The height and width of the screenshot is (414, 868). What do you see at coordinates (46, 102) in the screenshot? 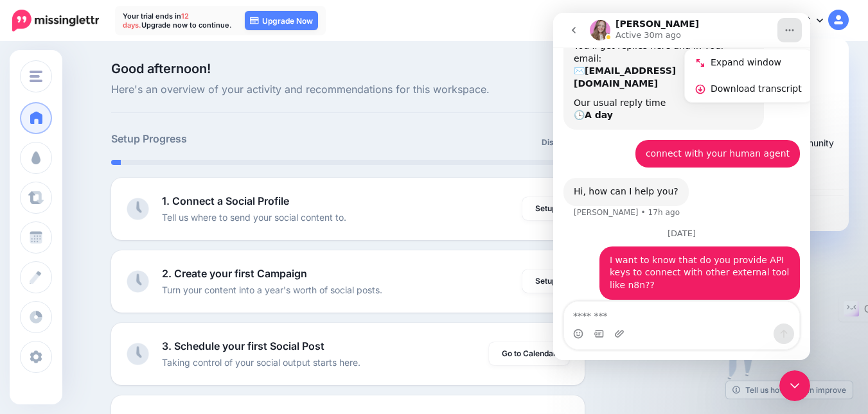
I see `b: A day` at bounding box center [46, 102].